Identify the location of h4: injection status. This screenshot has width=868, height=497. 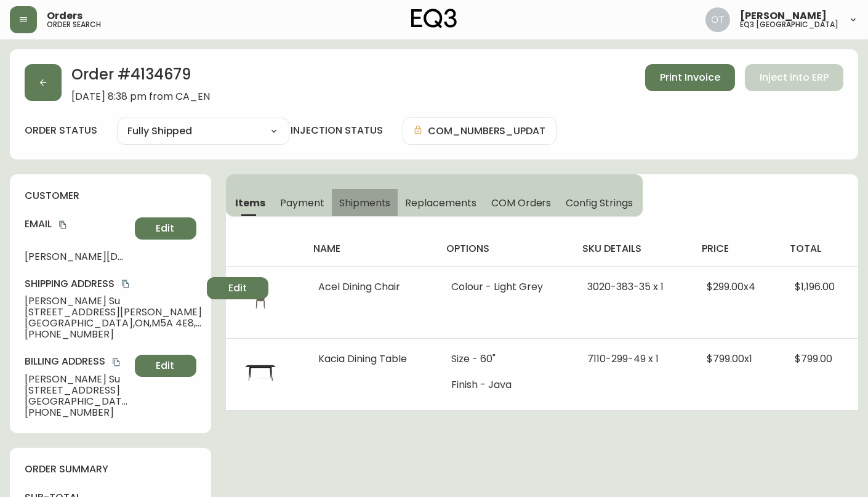
(337, 130).